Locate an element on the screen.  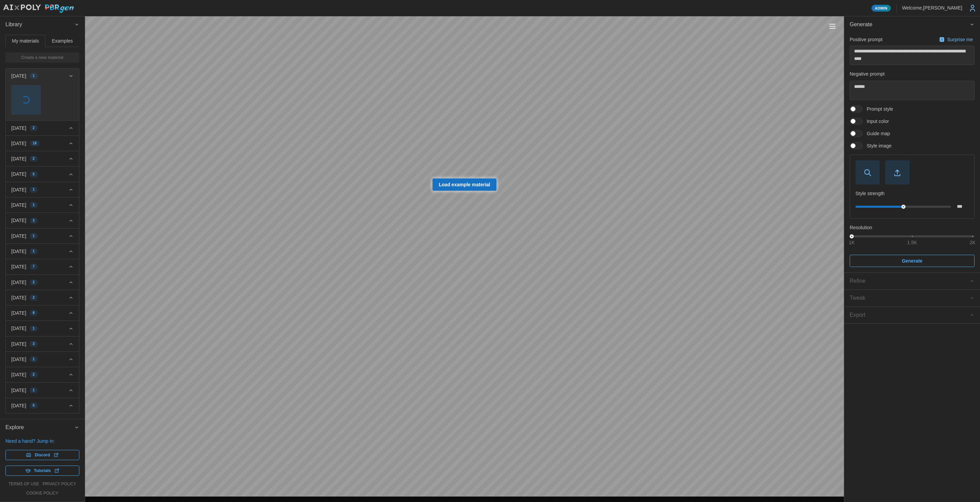
a: Discord is located at coordinates (42, 455).